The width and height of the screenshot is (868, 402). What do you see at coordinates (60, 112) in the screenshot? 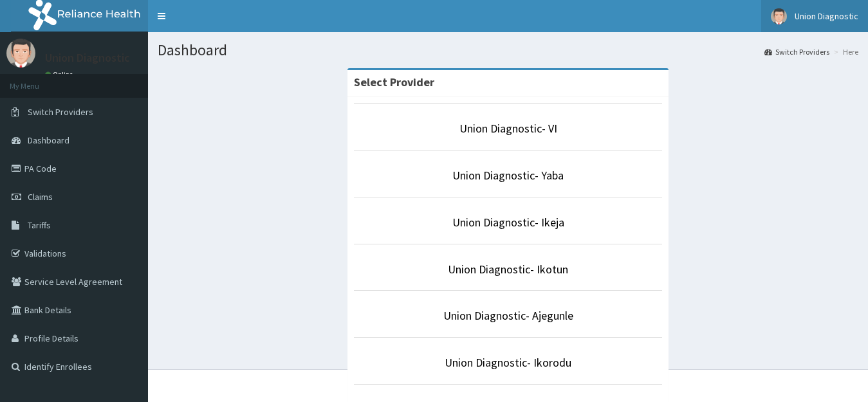
I see `span: Switch Providers` at bounding box center [60, 112].